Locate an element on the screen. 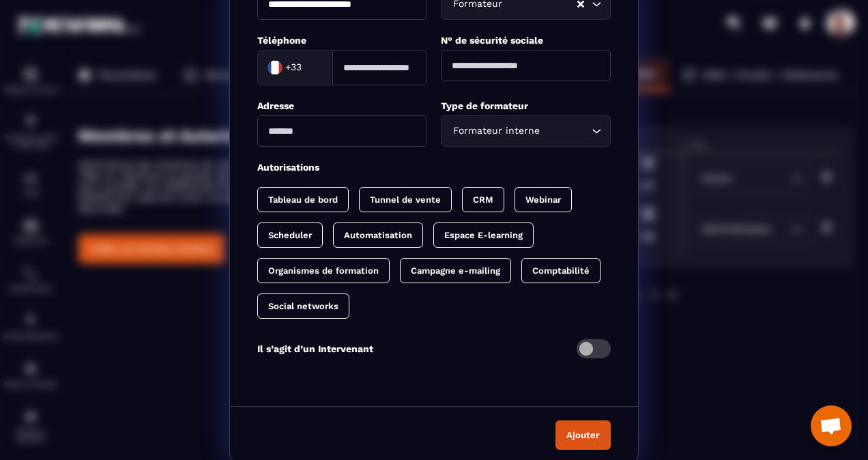  span: Formateur interne is located at coordinates (496, 131).